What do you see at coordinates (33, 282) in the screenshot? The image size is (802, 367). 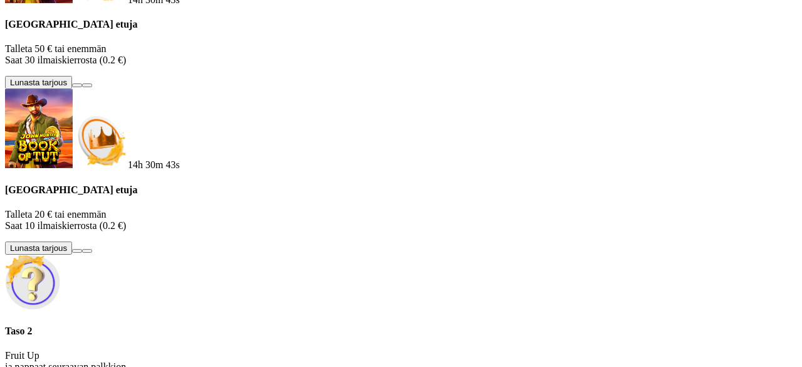 I see `img: Unlock reward icon` at bounding box center [33, 282].